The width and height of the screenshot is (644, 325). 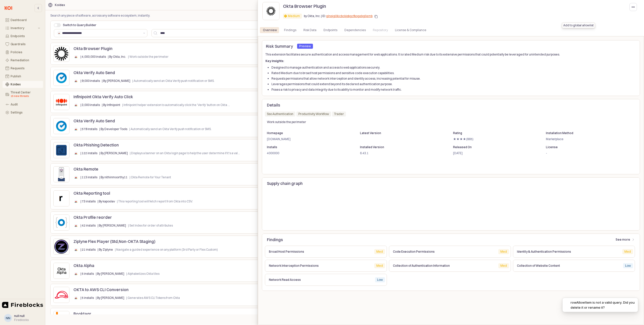 I want to click on button: See more, so click(x=625, y=240).